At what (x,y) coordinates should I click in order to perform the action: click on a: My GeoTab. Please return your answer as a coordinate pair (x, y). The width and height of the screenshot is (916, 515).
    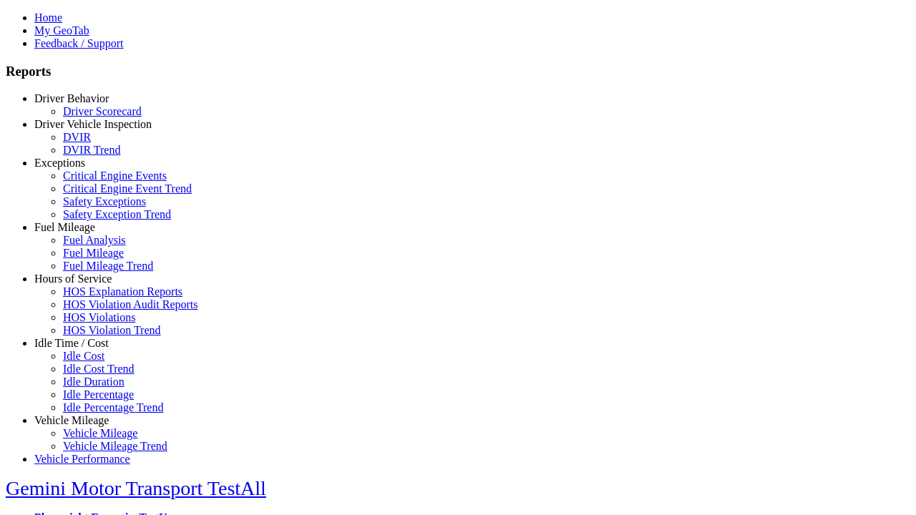
    Looking at the image, I should click on (62, 30).